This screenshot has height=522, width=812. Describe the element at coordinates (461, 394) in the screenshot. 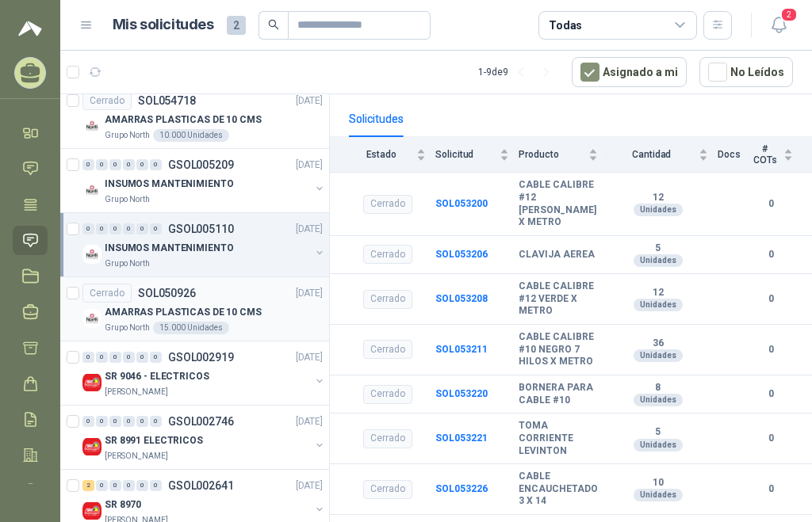

I see `b: SOL053220` at that location.